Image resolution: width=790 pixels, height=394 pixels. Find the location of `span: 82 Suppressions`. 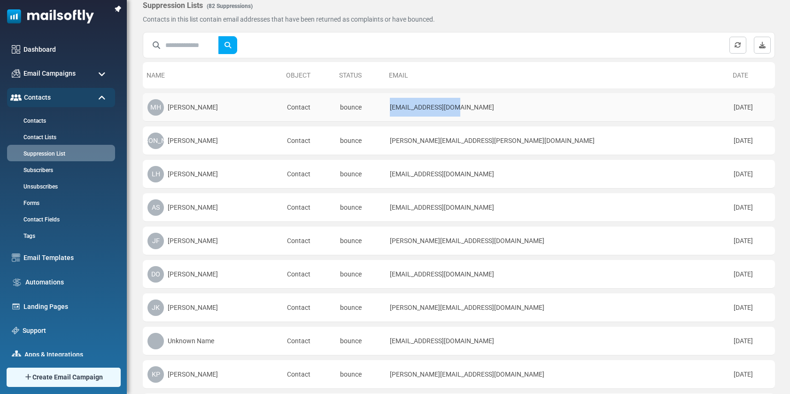

span: 82 Suppressions is located at coordinates (230, 6).